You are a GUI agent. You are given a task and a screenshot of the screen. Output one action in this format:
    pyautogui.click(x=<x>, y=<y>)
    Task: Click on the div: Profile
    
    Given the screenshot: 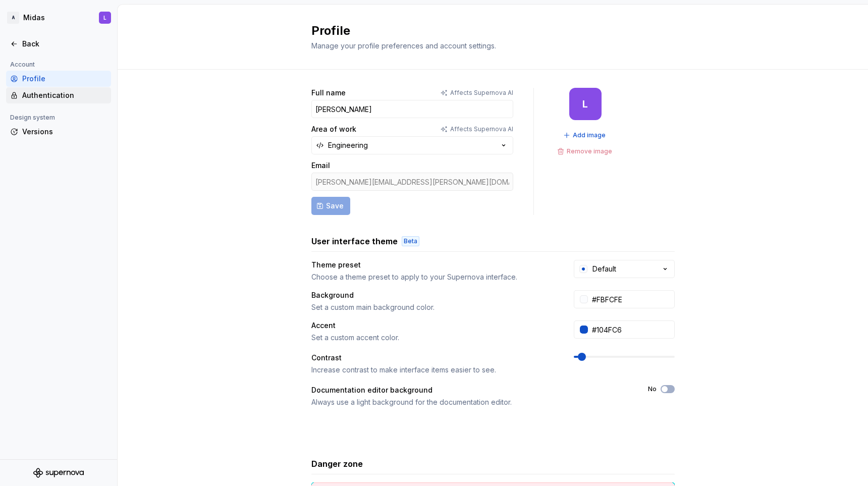 What is the action you would take?
    pyautogui.click(x=65, y=79)
    